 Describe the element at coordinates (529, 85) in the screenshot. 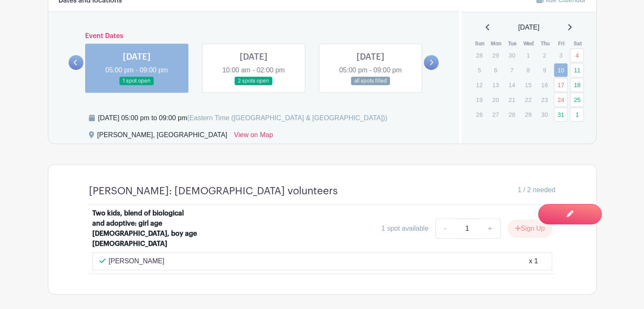

I see `p: 15` at that location.